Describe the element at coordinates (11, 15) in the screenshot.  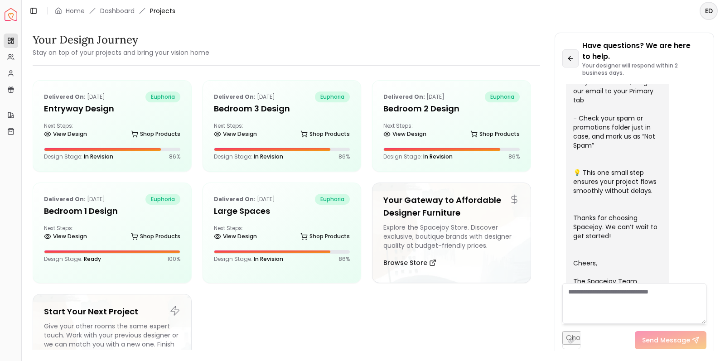
I see `img: Spacejoy Logo` at that location.